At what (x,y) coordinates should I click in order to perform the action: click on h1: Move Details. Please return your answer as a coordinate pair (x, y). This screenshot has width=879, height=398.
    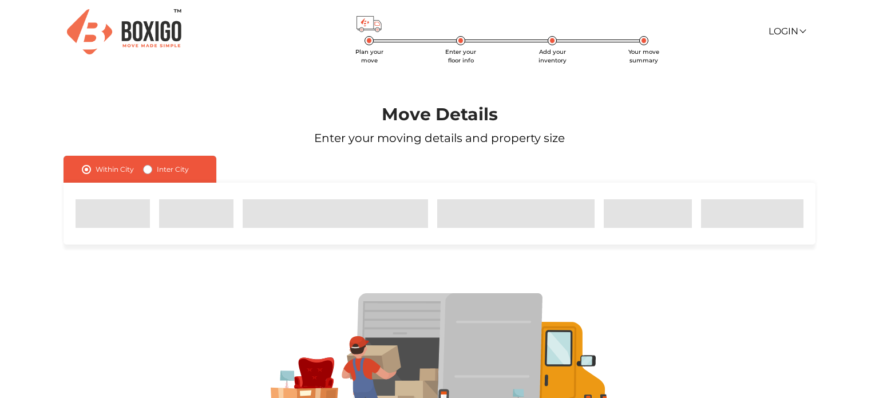
    Looking at the image, I should click on (439, 114).